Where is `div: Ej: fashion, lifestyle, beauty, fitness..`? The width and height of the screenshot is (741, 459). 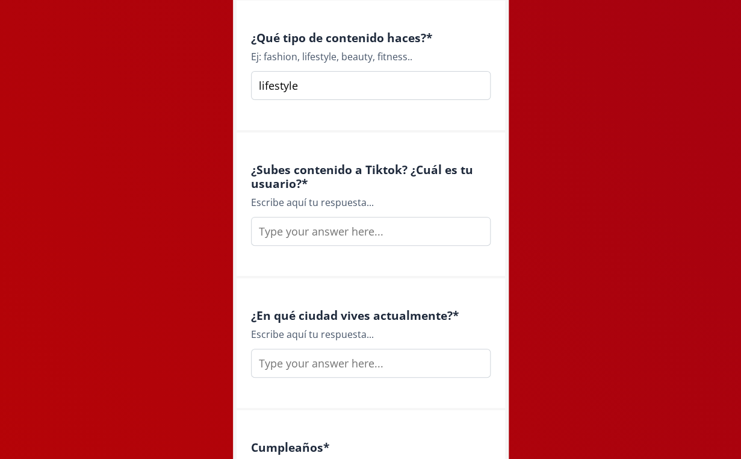
div: Ej: fashion, lifestyle, beauty, fitness.. is located at coordinates (371, 57).